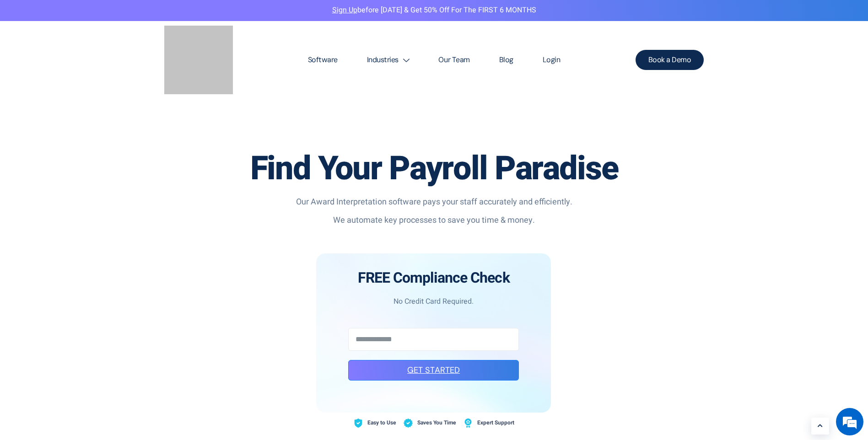 This screenshot has width=868, height=440. I want to click on a: Sign Up, so click(345, 10).